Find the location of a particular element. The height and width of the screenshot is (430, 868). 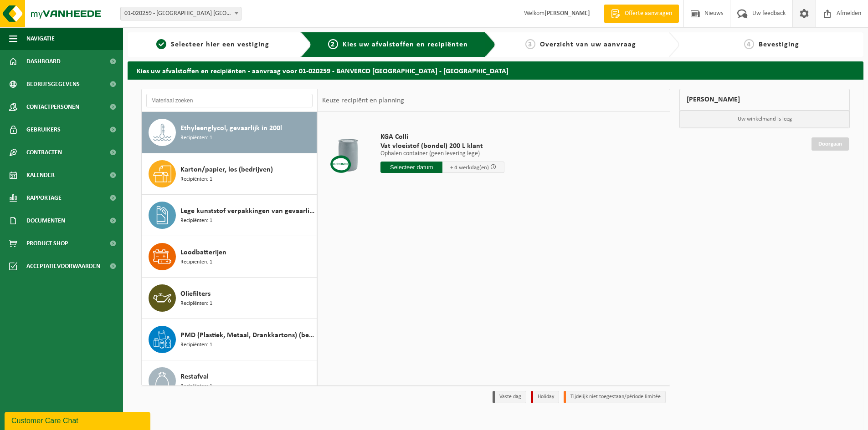

a: Doorgaan is located at coordinates (830, 144).